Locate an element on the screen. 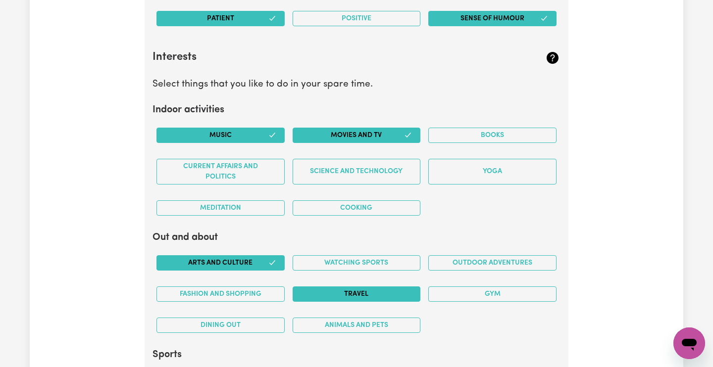 The height and width of the screenshot is (367, 713). button: Movies and TV is located at coordinates (357, 135).